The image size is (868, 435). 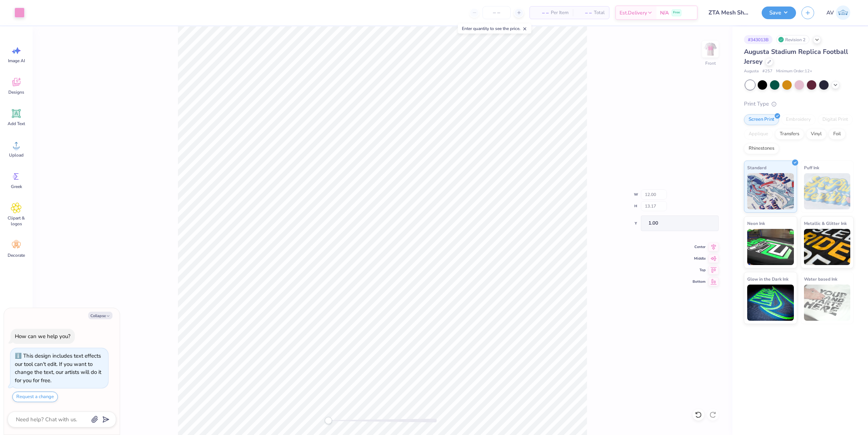 I want to click on img: Neon Ink, so click(x=771, y=247).